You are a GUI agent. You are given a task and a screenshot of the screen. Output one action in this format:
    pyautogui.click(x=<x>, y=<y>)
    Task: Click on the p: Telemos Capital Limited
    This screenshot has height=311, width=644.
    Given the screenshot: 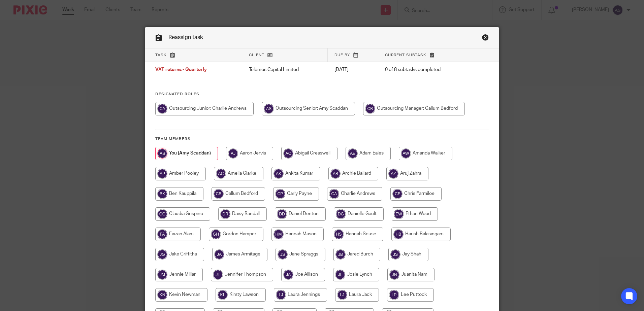 What is the action you would take?
    pyautogui.click(x=285, y=70)
    